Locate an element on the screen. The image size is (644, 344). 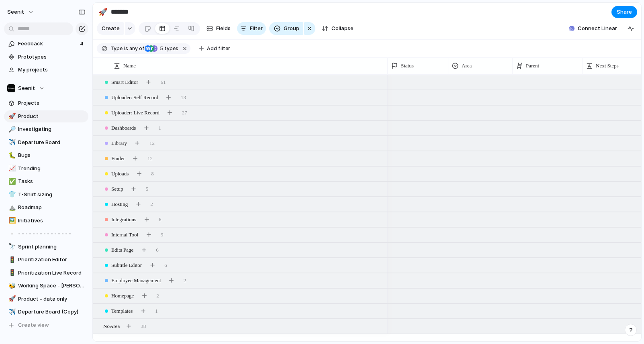
span: Connect Linear is located at coordinates (597, 29).